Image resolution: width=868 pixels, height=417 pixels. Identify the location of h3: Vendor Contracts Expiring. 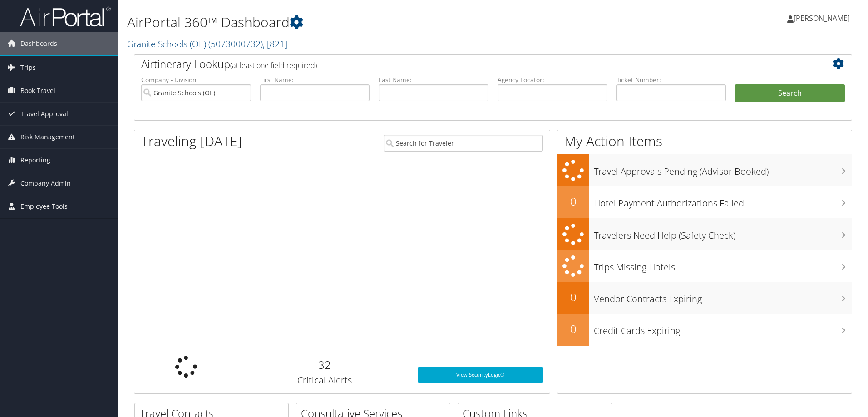
(723, 297).